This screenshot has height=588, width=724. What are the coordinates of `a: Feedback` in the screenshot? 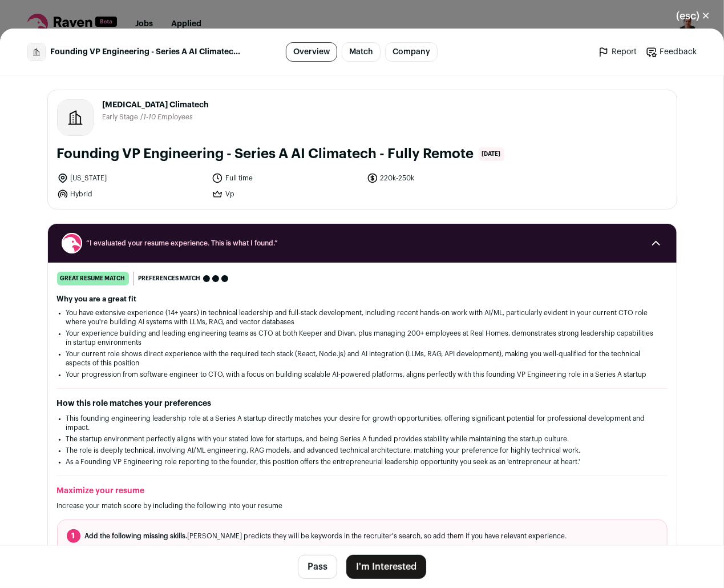 It's located at (671, 52).